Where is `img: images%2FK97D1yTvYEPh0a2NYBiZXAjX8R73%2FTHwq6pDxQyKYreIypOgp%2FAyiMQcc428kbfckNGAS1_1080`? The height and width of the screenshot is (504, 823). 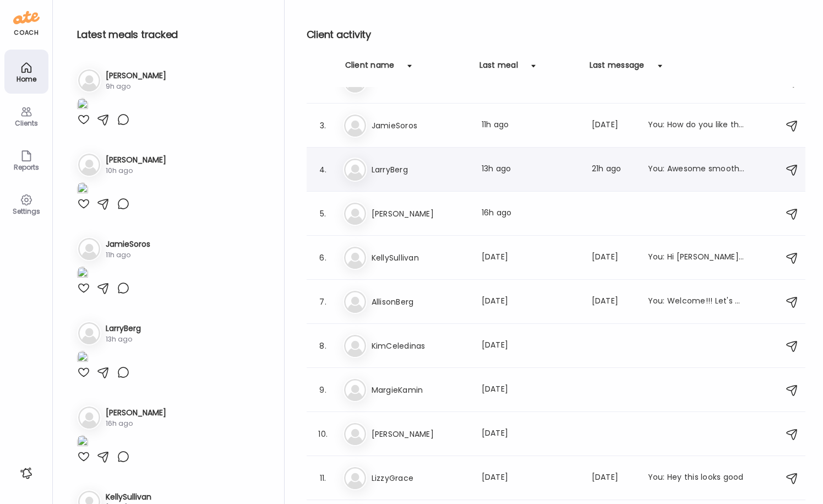 img: images%2FK97D1yTvYEPh0a2NYBiZXAjX8R73%2FTHwq6pDxQyKYreIypOgp%2FAyiMQcc428kbfckNGAS1_1080 is located at coordinates (82, 105).